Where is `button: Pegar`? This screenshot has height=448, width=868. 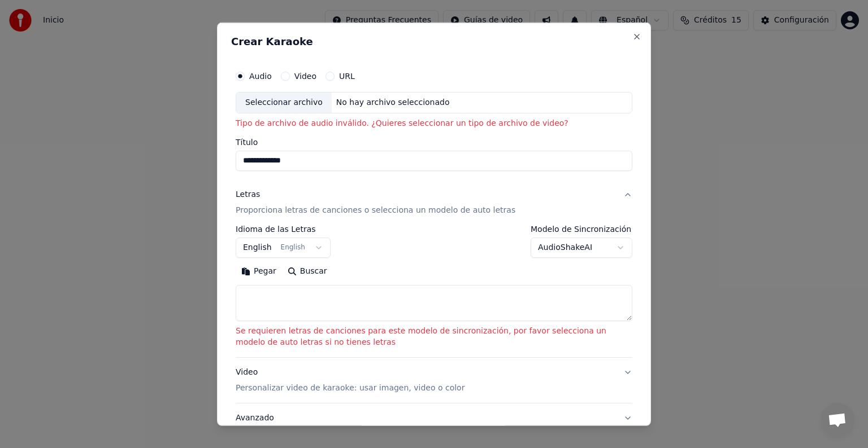
button: Pegar is located at coordinates (259, 272).